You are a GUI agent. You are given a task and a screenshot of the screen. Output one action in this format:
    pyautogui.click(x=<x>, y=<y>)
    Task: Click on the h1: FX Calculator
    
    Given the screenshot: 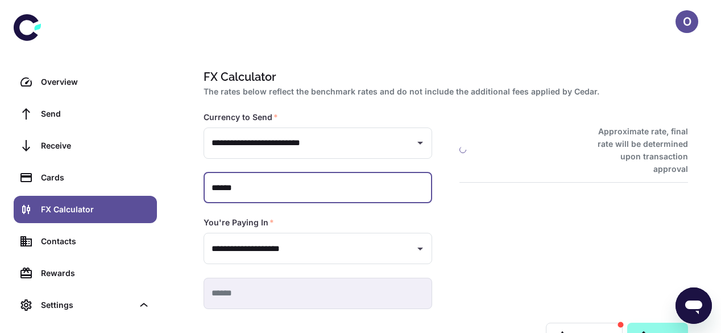 What is the action you would take?
    pyautogui.click(x=444, y=77)
    